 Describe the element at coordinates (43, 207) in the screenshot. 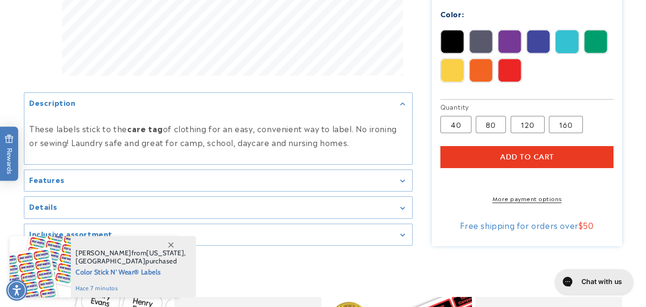

I see `h2: Details` at that location.